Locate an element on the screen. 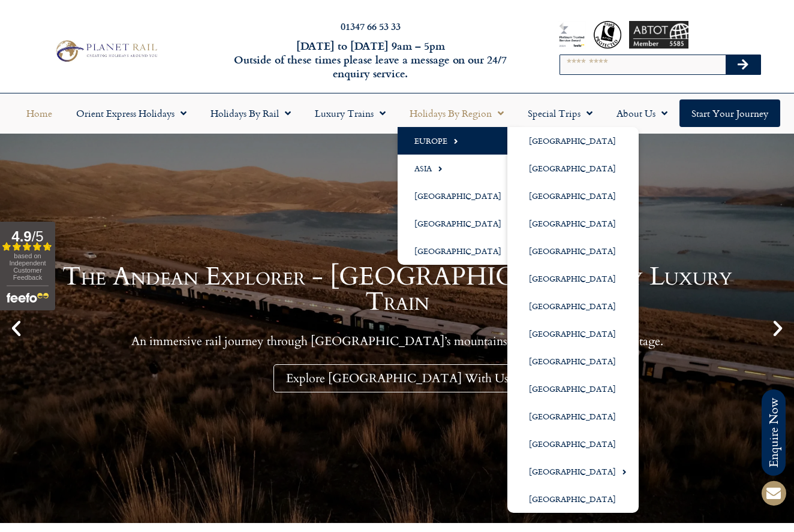 The width and height of the screenshot is (794, 532). a: Europe is located at coordinates (460, 141).